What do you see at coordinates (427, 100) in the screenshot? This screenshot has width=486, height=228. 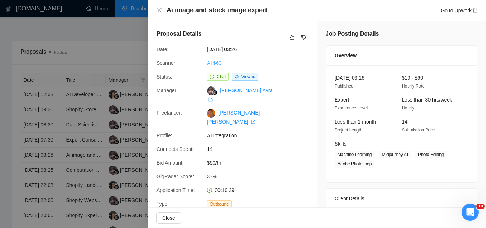 I see `span: Less than 30 hrs/week` at bounding box center [427, 100].